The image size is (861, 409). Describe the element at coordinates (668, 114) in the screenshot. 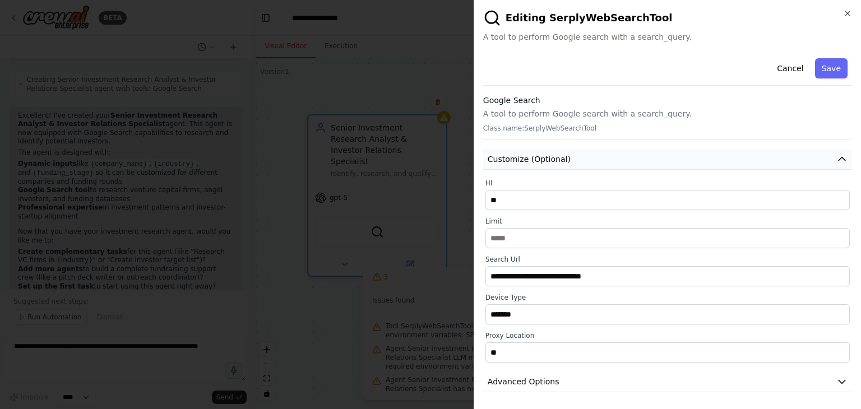

I see `p: A tool to perform Google search with a search_query.` at that location.